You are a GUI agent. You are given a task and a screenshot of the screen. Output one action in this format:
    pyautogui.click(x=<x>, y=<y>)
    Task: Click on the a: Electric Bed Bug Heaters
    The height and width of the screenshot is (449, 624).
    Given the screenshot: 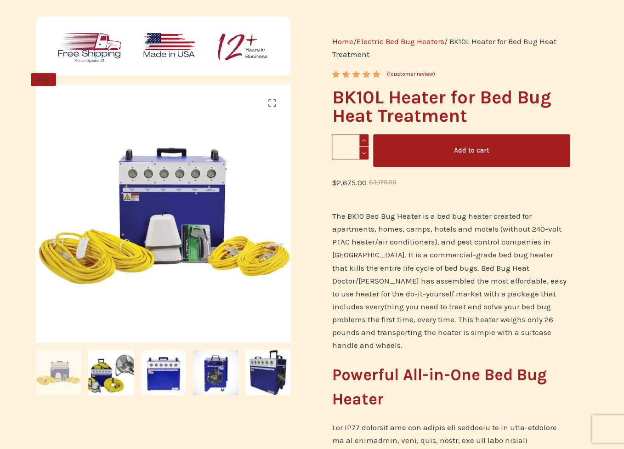 What is the action you would take?
    pyautogui.click(x=399, y=41)
    